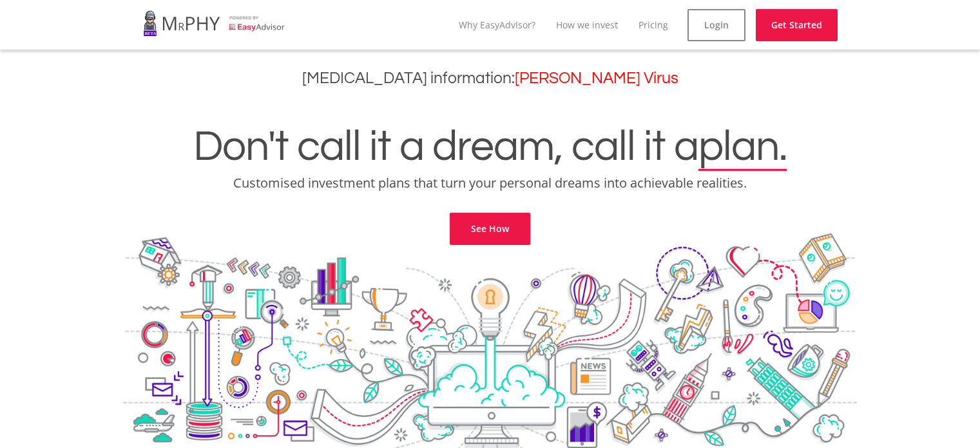  What do you see at coordinates (490, 229) in the screenshot?
I see `a: See How` at bounding box center [490, 229].